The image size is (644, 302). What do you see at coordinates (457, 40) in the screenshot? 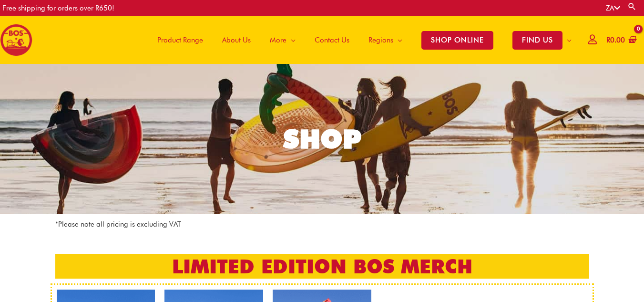
I see `a: SHOP ONLINE` at bounding box center [457, 40].